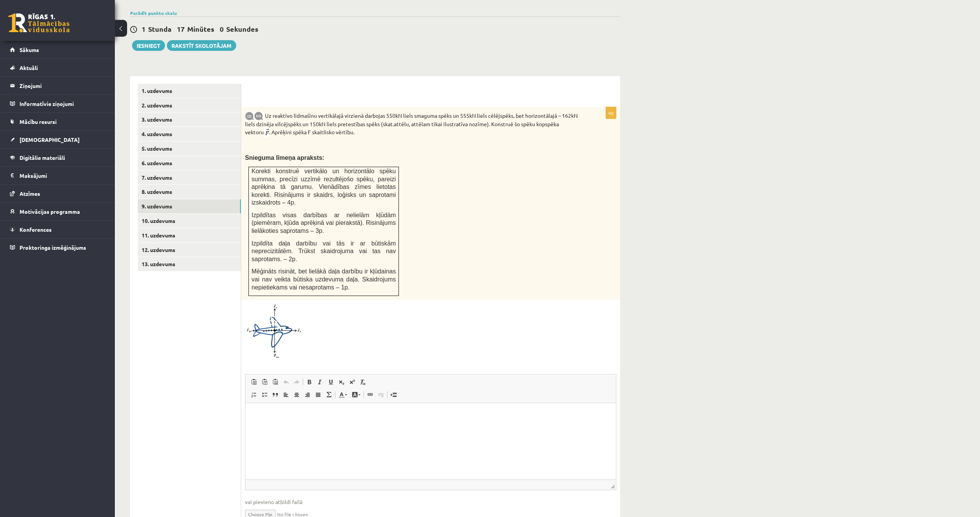 This screenshot has width=980, height=517. I want to click on a: 9. uzdevums, so click(189, 206).